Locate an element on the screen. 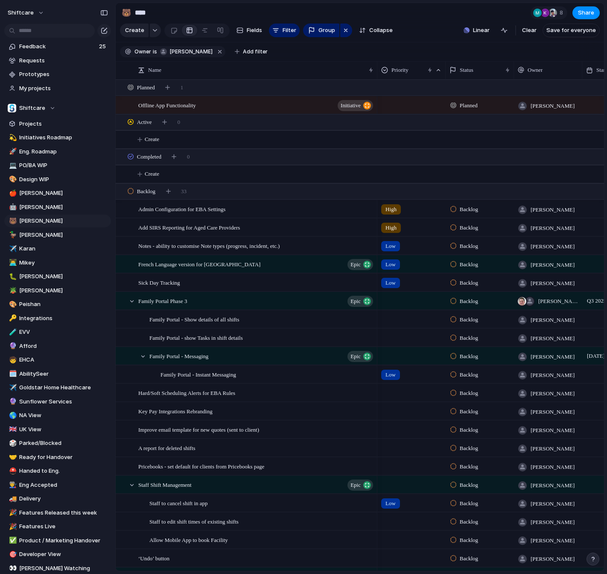  span: Status is located at coordinates (467, 70).